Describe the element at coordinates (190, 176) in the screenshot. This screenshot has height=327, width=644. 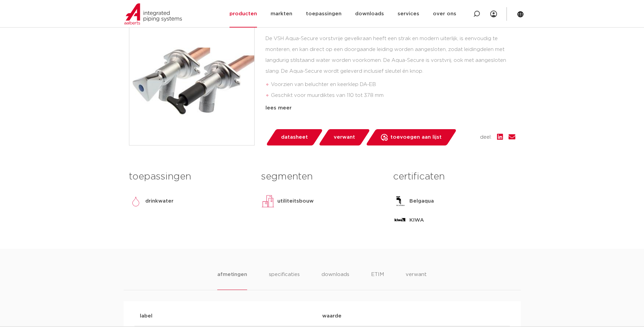
I see `h3: toepassingen` at that location.